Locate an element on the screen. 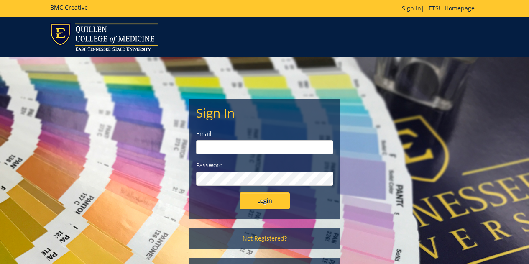 This screenshot has width=529, height=264. h5: BMC Creative is located at coordinates (69, 7).